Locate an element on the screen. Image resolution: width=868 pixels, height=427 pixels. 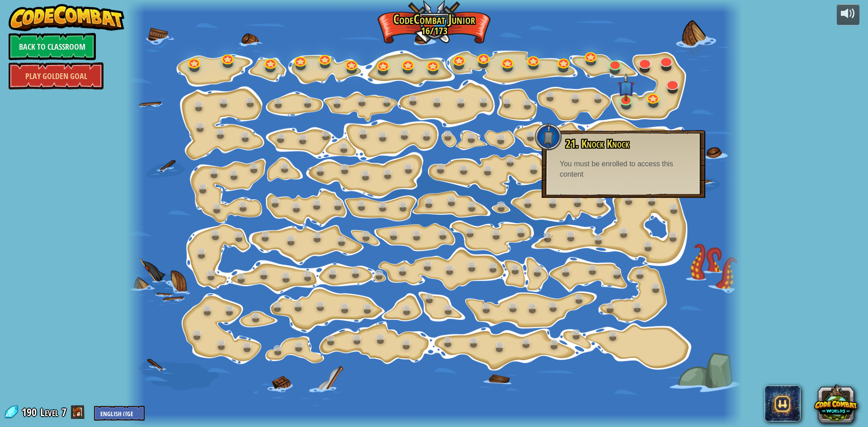
img: level-banner-unstarted-subscriber.png is located at coordinates (626, 88).